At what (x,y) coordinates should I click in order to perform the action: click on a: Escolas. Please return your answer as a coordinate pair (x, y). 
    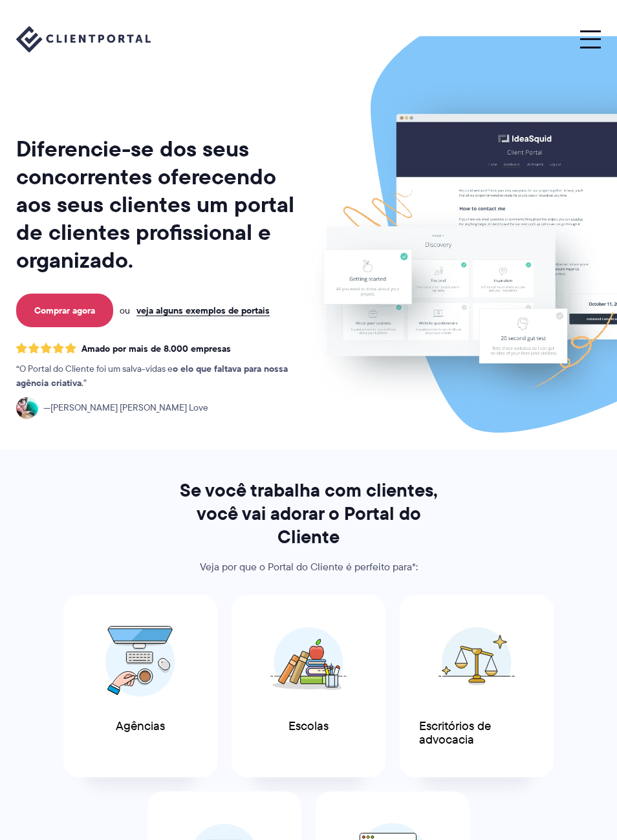
    Looking at the image, I should click on (309, 686).